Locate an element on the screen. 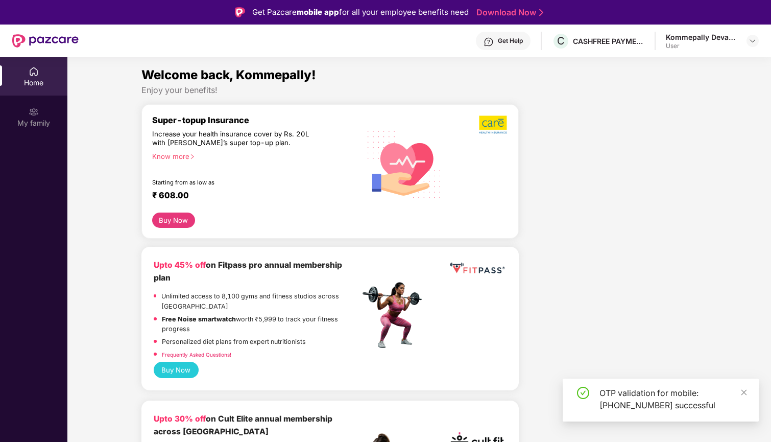 The height and width of the screenshot is (442, 771). strong: Free Noise smartwatch is located at coordinates (199, 319).